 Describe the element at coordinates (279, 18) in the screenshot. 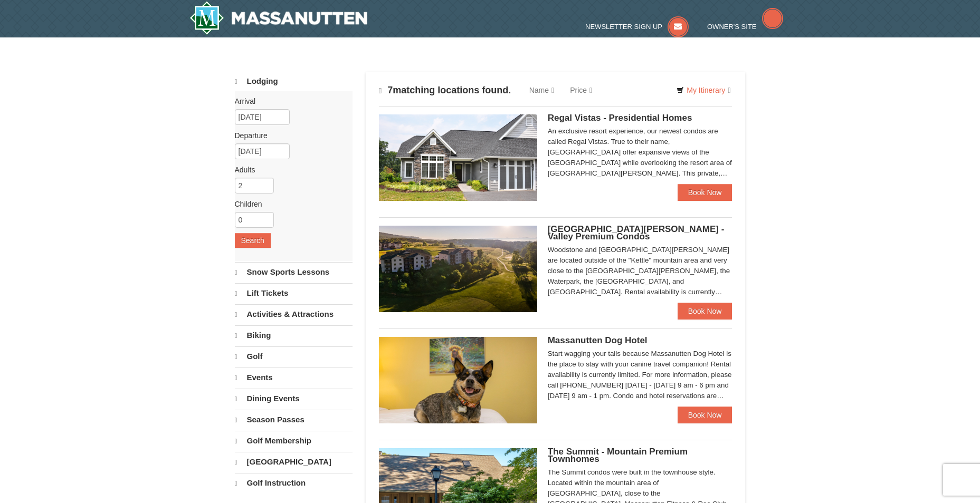

I see `a: Massanutten Resort` at that location.